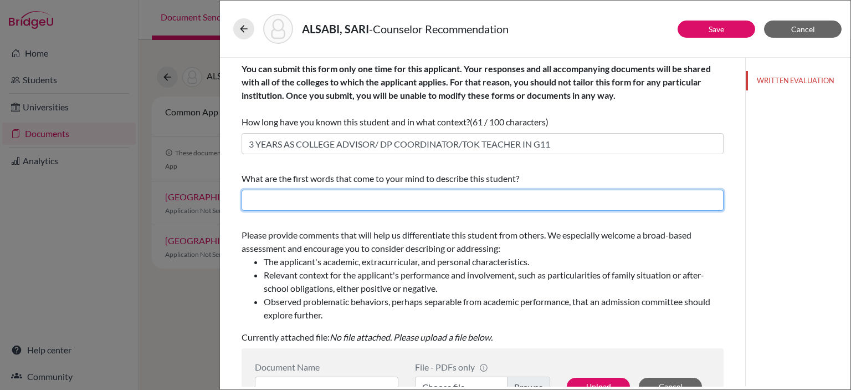 This screenshot has width=851, height=390. I want to click on li: Observed problematic behaviors, perhaps separable from academic performance, that an admission co..., so click(494, 308).